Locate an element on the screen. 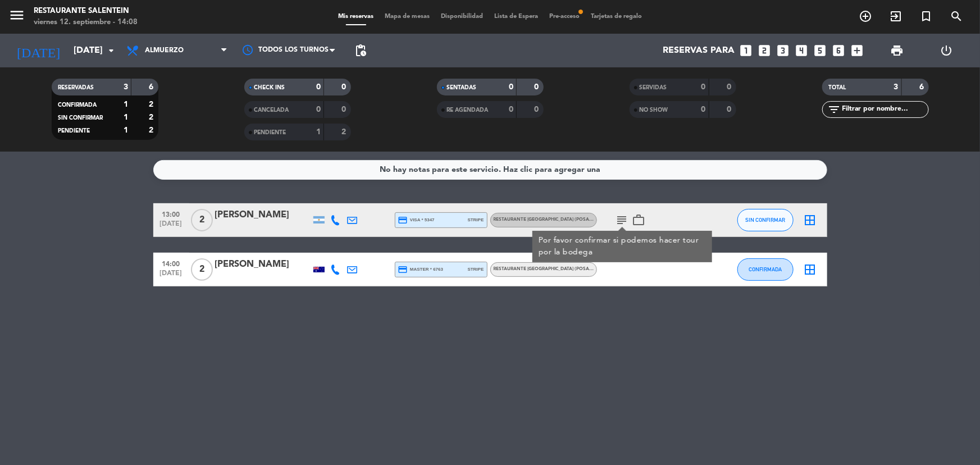 The width and height of the screenshot is (980, 465). i: looks_one is located at coordinates (746, 51).